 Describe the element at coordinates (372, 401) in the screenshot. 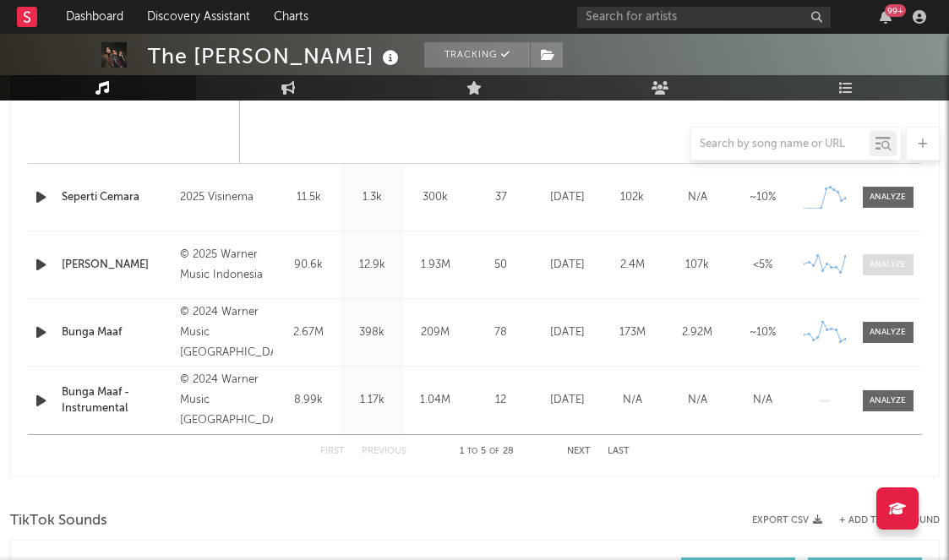

I see `div: 1.17k` at that location.